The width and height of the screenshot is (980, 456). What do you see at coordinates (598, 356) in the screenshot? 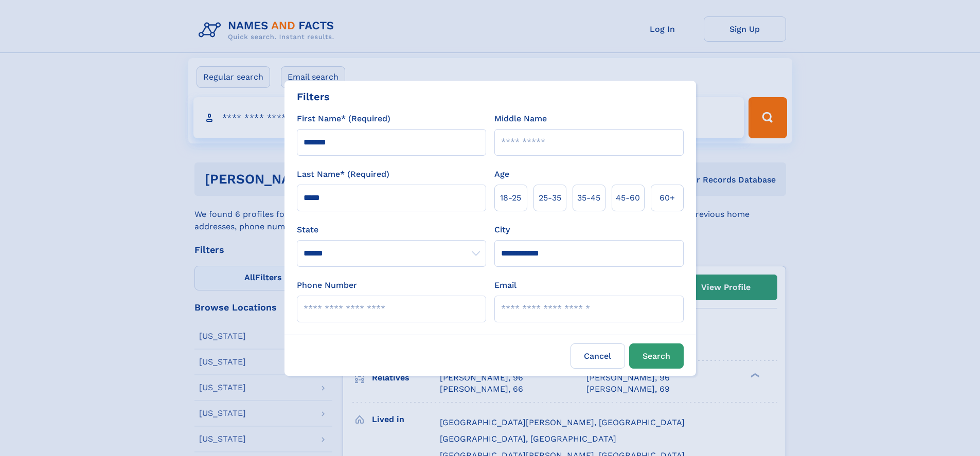
I see `label: Cancel` at bounding box center [598, 356].